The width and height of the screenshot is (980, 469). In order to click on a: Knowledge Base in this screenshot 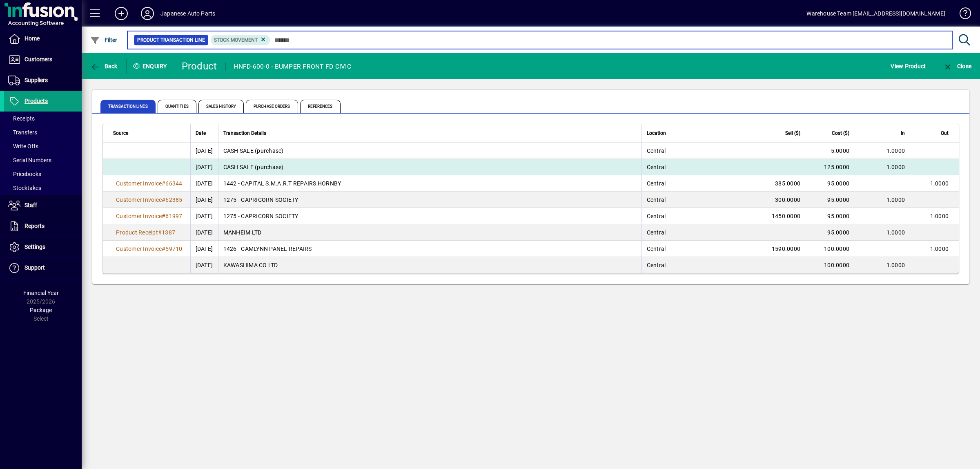, I will do `click(962, 15)`.